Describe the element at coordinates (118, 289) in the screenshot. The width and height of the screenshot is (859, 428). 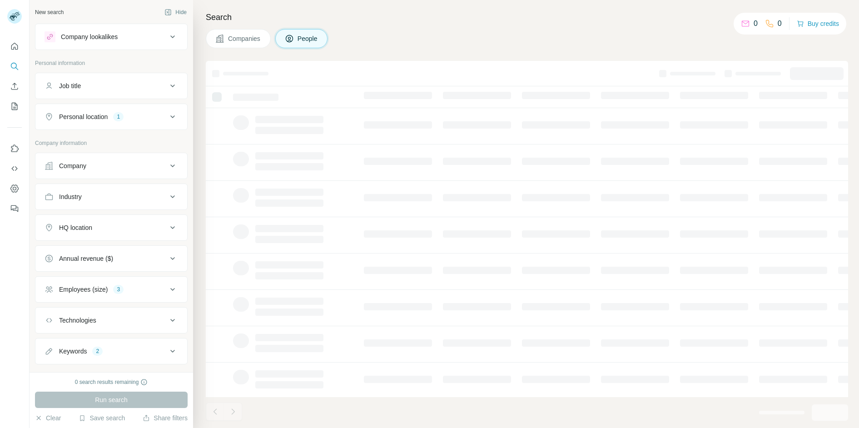
I see `div: 3` at that location.